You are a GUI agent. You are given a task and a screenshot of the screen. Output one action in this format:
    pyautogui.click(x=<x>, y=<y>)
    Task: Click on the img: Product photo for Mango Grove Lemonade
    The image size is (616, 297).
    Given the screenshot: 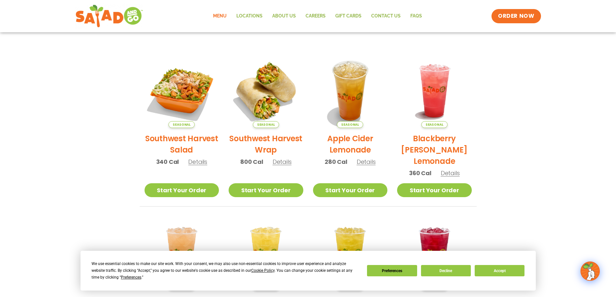 What is the action you would take?
    pyautogui.click(x=350, y=254)
    